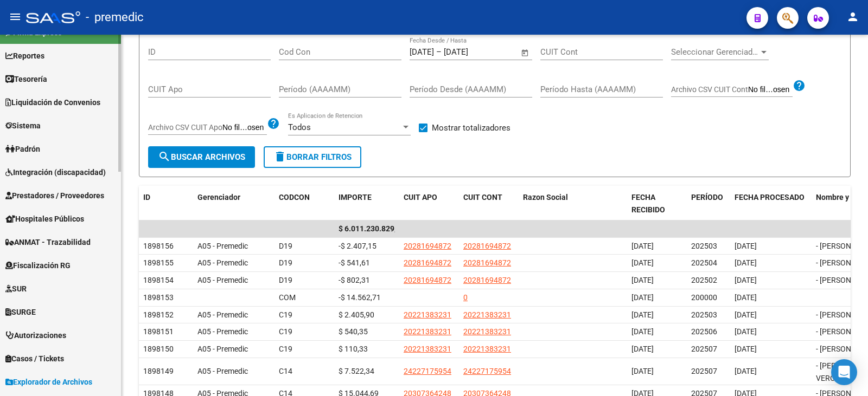 The width and height of the screenshot is (868, 396). What do you see at coordinates (23, 126) in the screenshot?
I see `span: Sistema` at bounding box center [23, 126].